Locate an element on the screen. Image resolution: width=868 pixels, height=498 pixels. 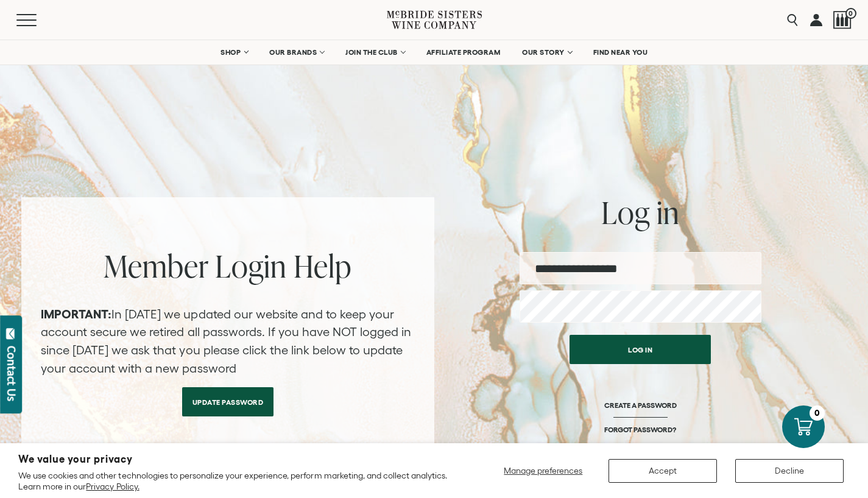
button: Decline is located at coordinates (790, 471).